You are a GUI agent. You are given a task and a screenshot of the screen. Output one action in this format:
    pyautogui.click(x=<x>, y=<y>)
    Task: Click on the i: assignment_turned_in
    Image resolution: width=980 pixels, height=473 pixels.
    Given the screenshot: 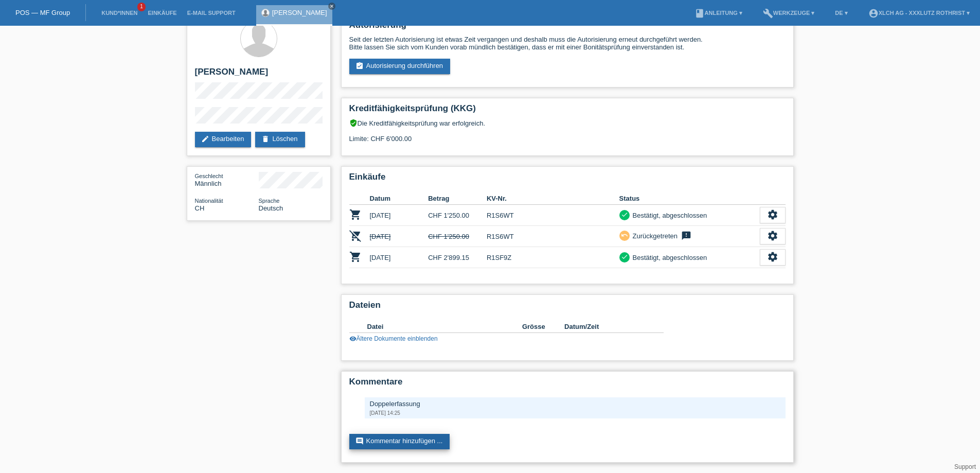 What is the action you would take?
    pyautogui.click(x=360, y=66)
    